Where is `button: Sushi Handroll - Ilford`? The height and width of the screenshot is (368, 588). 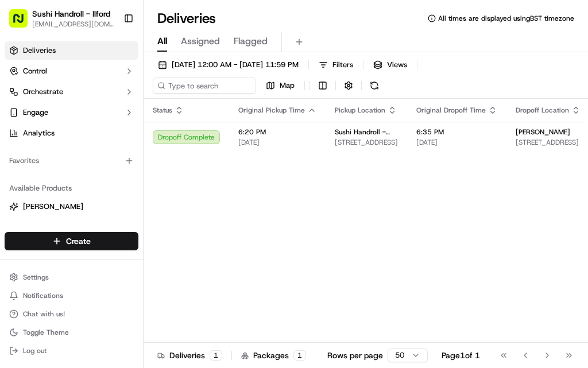 button: Sushi Handroll - Ilford is located at coordinates (71, 14).